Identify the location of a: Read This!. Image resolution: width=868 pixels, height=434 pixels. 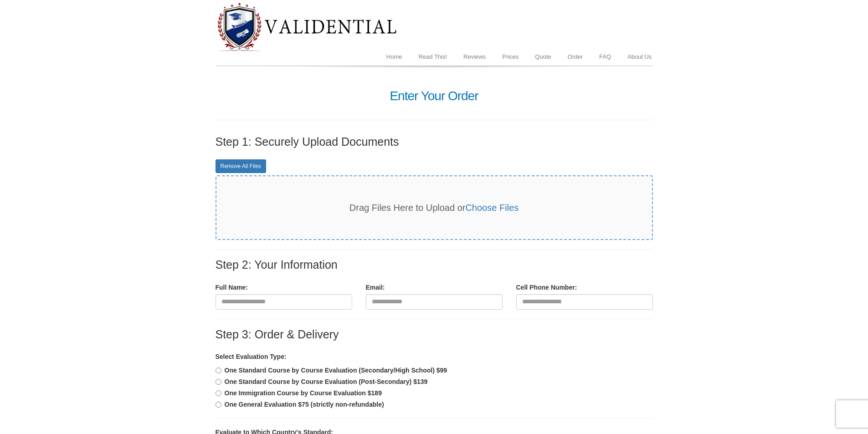
(433, 57).